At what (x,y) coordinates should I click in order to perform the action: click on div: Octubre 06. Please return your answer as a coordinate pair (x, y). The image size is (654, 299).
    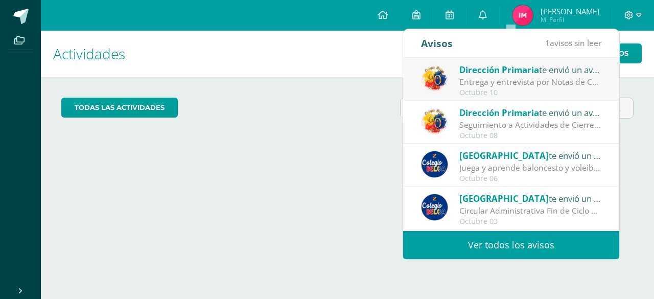
    Looking at the image, I should click on (531, 178).